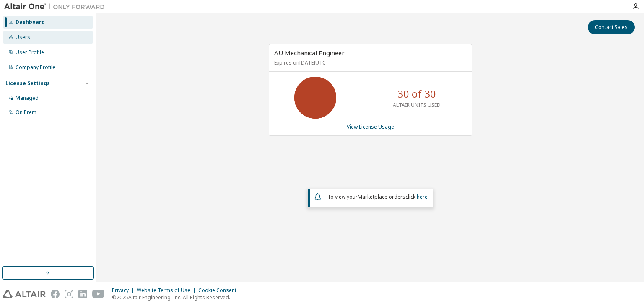 This screenshot has width=644, height=306. Describe the element at coordinates (167, 290) in the screenshot. I see `div: Website Terms of Use` at that location.